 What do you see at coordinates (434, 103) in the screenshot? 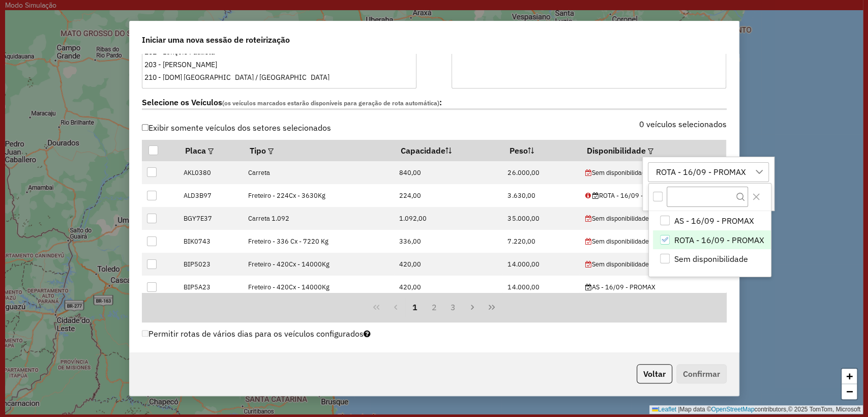
I see `label: Selecione os Veículos :` at bounding box center [434, 103].